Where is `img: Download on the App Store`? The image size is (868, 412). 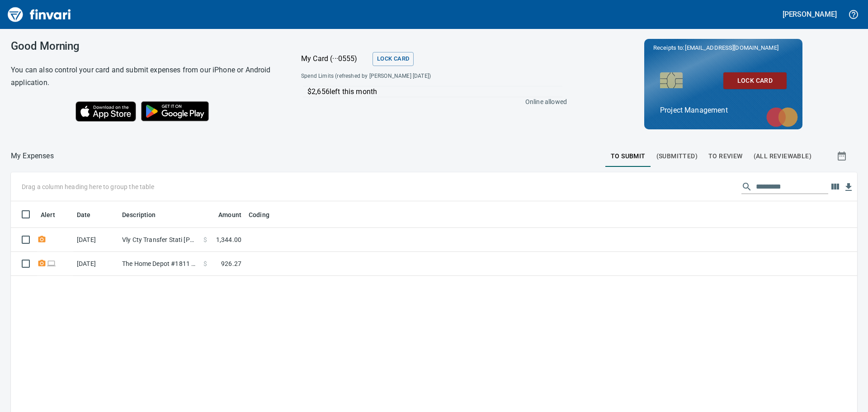 img: Download on the App Store is located at coordinates (106, 111).